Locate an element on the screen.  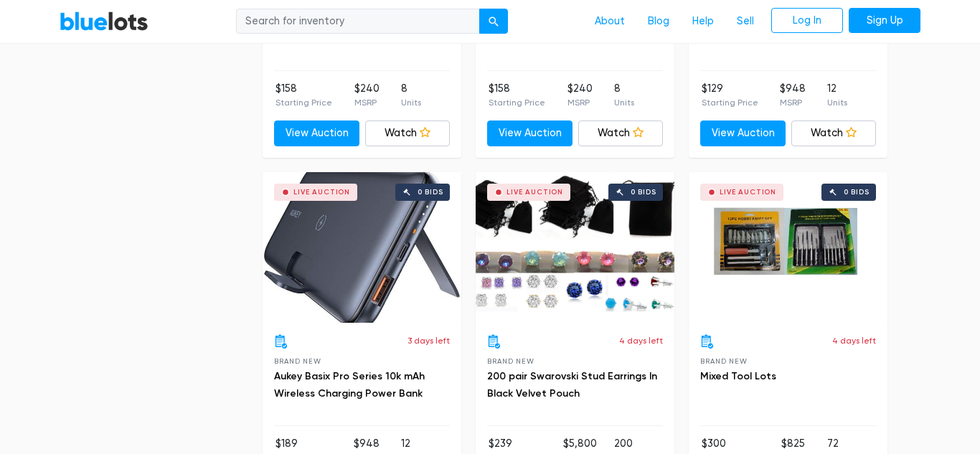
a: About is located at coordinates (609, 22).